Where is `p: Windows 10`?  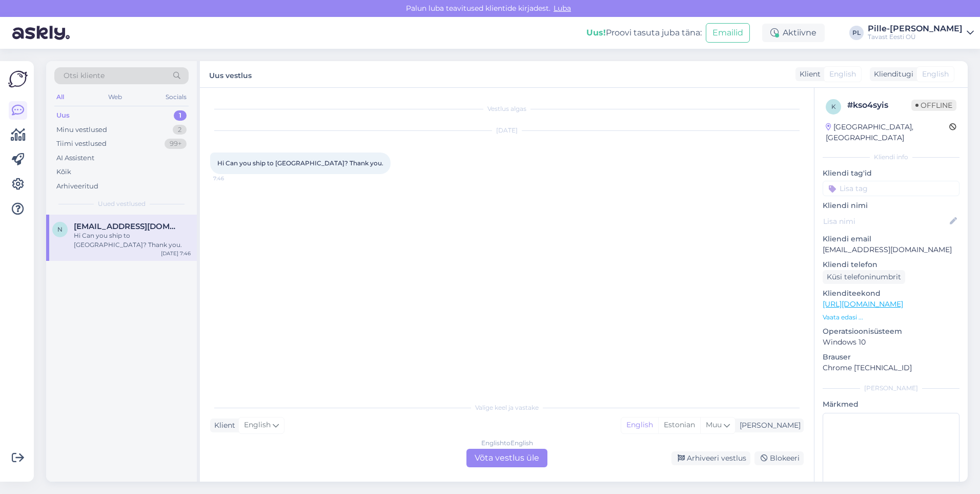 p: Windows 10 is located at coordinates (891, 342).